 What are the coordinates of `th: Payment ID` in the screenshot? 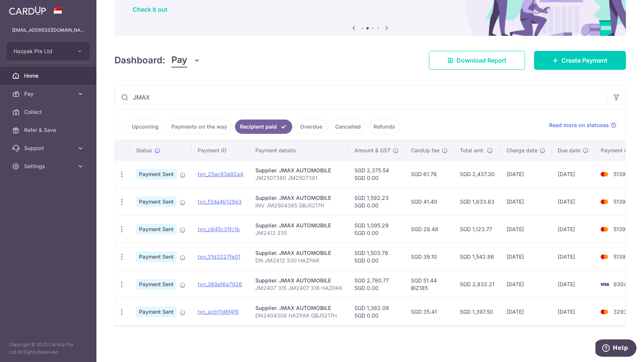 It's located at (220, 150).